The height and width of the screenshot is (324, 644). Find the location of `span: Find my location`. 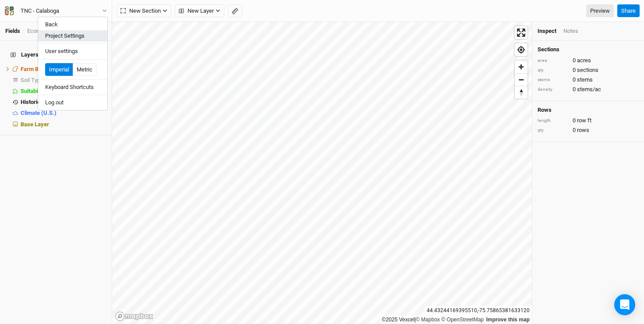

span: Find my location is located at coordinates (521, 50).